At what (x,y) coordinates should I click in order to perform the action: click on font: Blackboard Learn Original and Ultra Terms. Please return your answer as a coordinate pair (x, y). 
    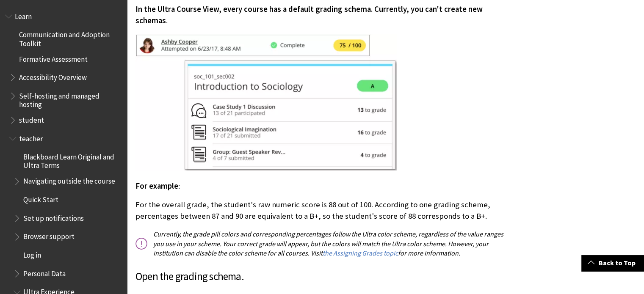
    Looking at the image, I should click on (69, 161).